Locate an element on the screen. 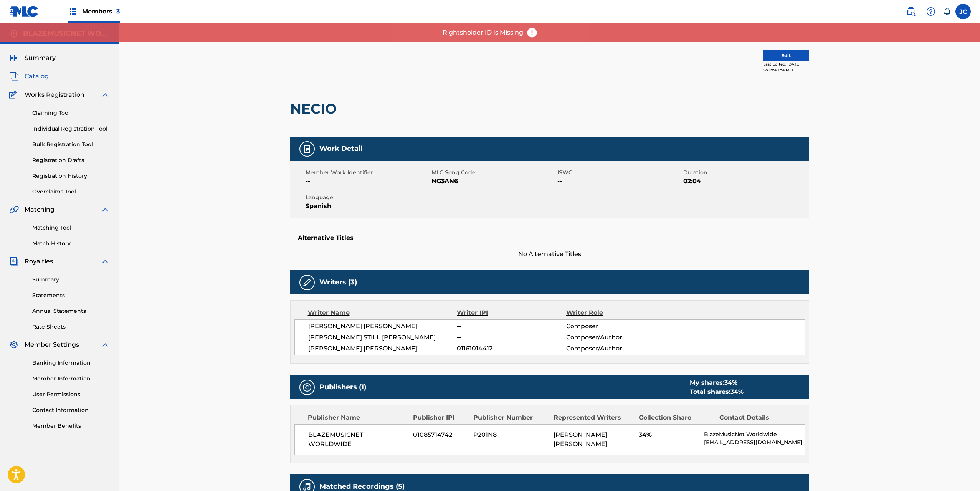  a: Matching Tool is located at coordinates (71, 228).